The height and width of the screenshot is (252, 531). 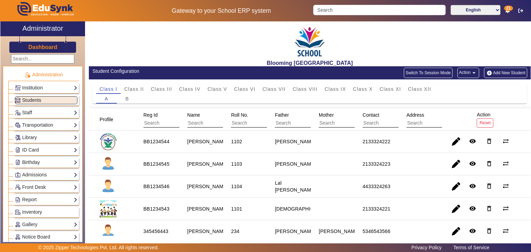 What do you see at coordinates (309, 120) in the screenshot?
I see `div: Father` at bounding box center [309, 120].